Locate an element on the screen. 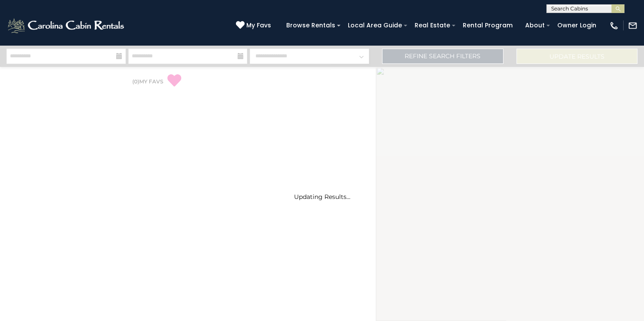 The image size is (644, 321). a: Rental Program is located at coordinates (487, 25).